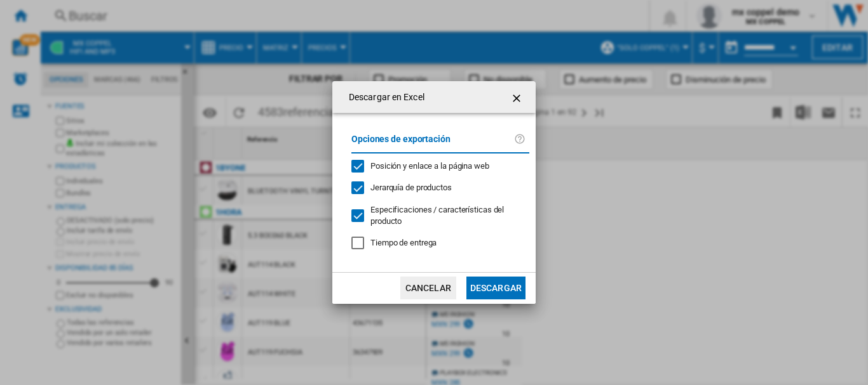 The image size is (868, 385). What do you see at coordinates (445, 216) in the screenshot?
I see `div: Solo se aplica a la Visión Categoría` at bounding box center [445, 216].